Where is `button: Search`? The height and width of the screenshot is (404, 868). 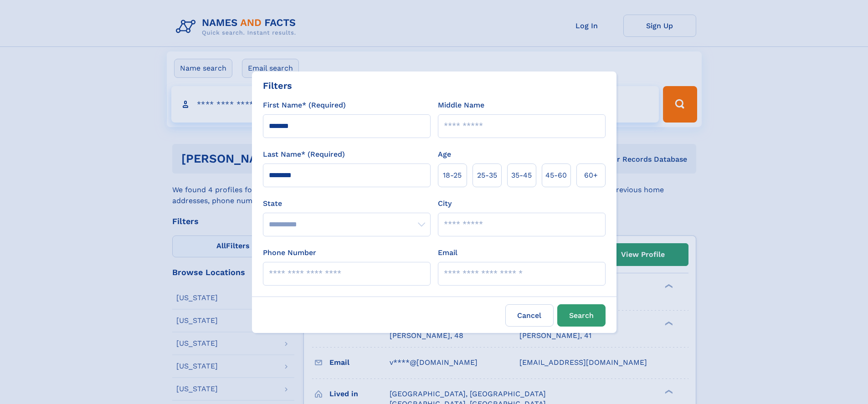 button: Search is located at coordinates (581, 316).